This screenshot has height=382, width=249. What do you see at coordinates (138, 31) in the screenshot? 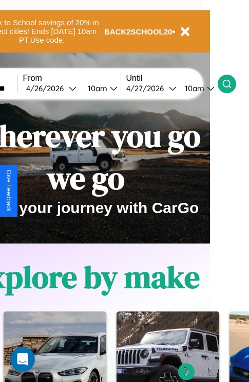
I see `b: BACK2SCHOOL20` at bounding box center [138, 31].